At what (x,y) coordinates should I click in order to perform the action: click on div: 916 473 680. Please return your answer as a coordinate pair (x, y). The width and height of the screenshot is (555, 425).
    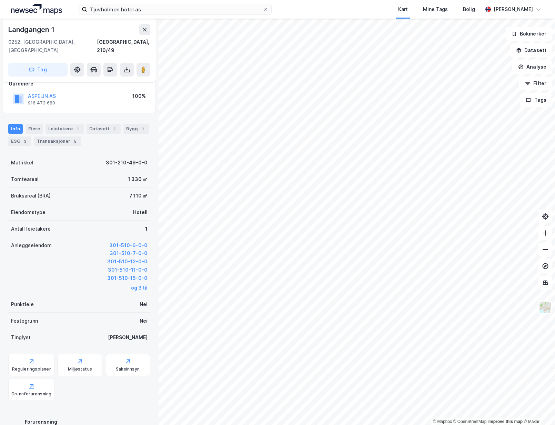
    Looking at the image, I should click on (41, 103).